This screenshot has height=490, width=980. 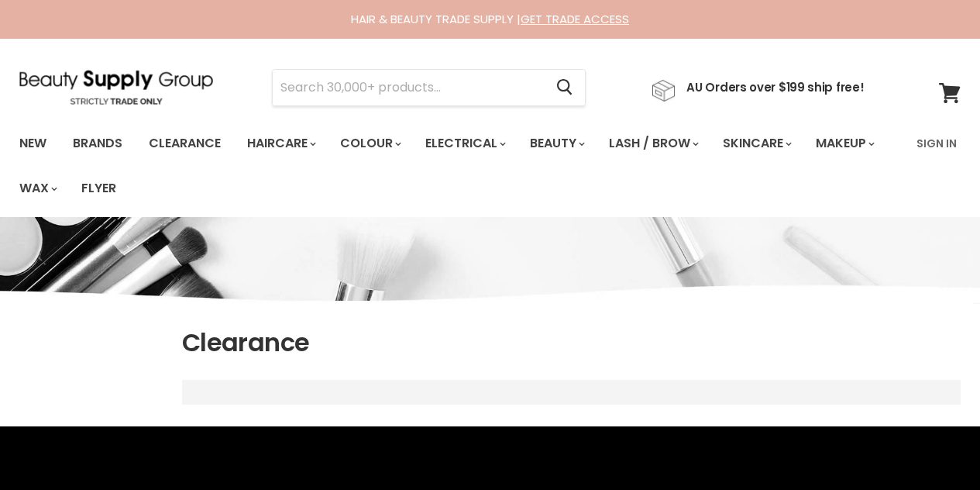 I want to click on ul: Main menu, so click(x=457, y=166).